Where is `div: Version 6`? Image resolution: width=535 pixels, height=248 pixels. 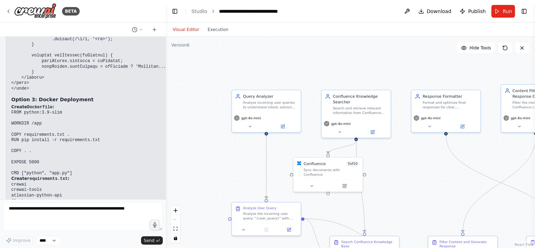 div: Version 6 is located at coordinates (180, 45).